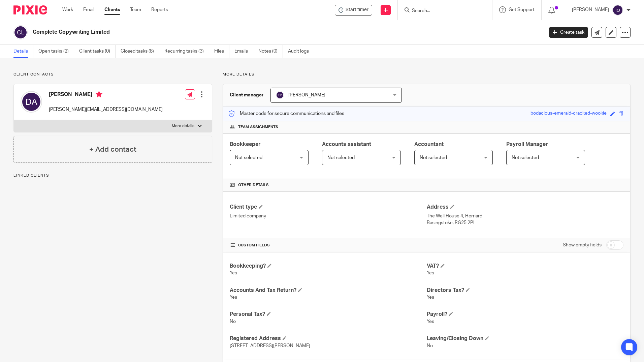 Image resolution: width=644 pixels, height=362 pixels. What do you see at coordinates (23, 51) in the screenshot?
I see `a: Details` at bounding box center [23, 51].